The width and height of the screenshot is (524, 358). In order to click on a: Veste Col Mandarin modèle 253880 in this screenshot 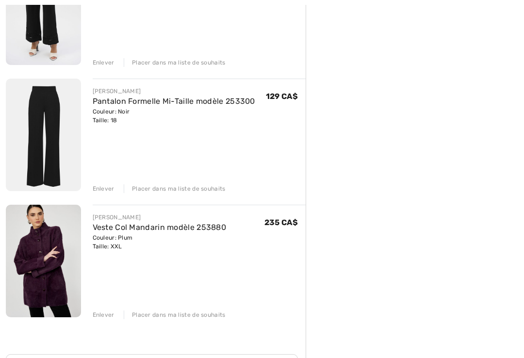, I will do `click(160, 227)`.